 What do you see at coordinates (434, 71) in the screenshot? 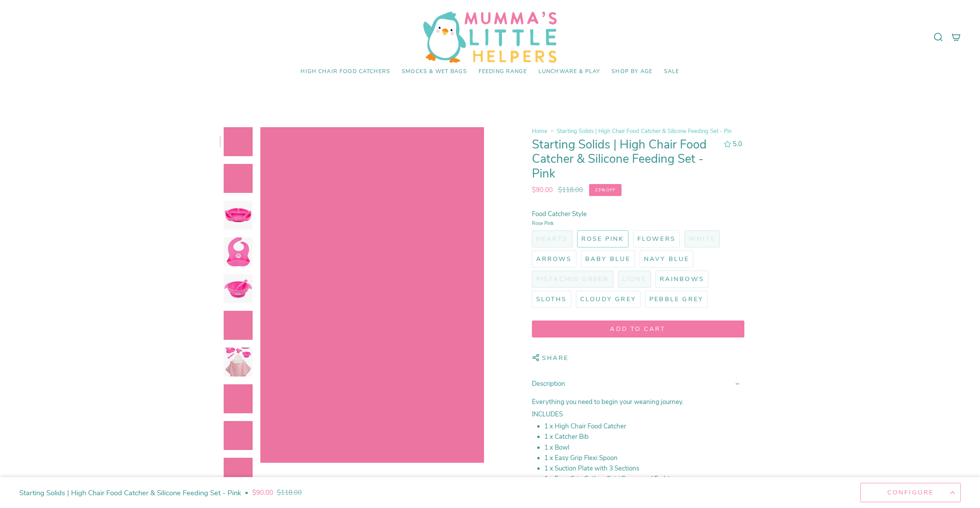
I see `span: Smocks & Wet Bags` at bounding box center [434, 71].